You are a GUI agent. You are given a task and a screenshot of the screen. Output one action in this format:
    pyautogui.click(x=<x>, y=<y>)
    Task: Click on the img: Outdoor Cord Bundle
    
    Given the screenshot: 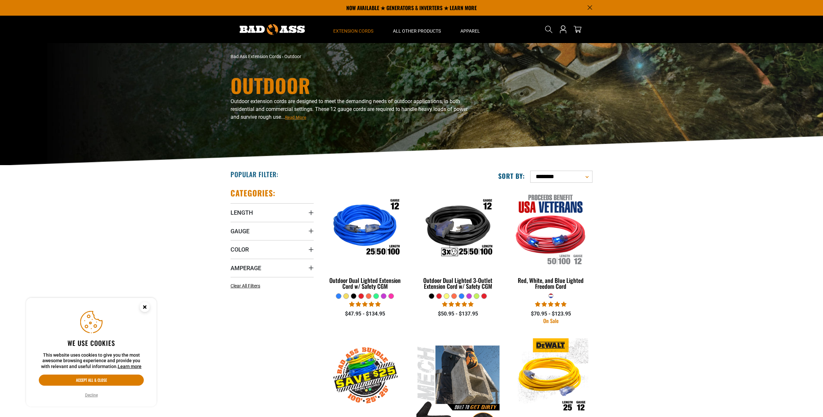 What is the action you would take?
    pyautogui.click(x=365, y=376)
    